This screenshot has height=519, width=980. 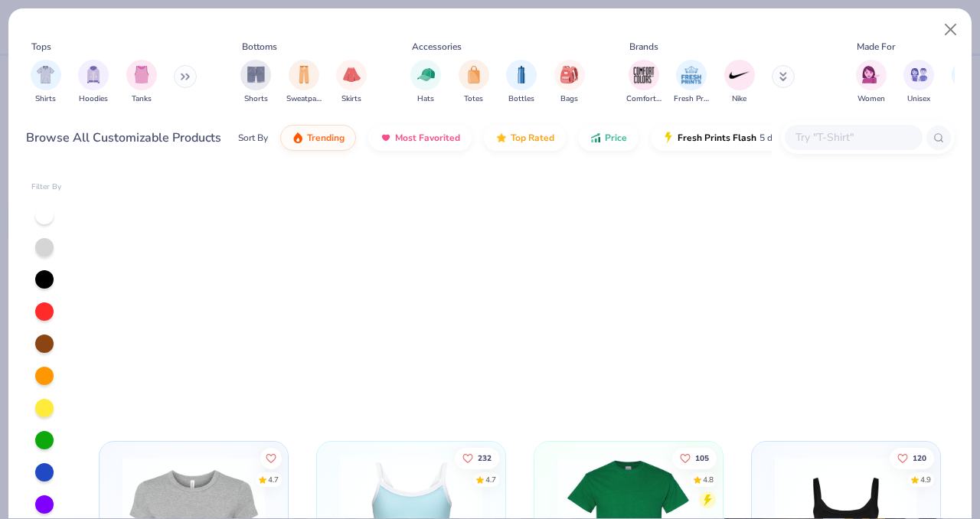 What do you see at coordinates (304, 82) in the screenshot?
I see `div: filter for Sweatpants` at bounding box center [304, 82].